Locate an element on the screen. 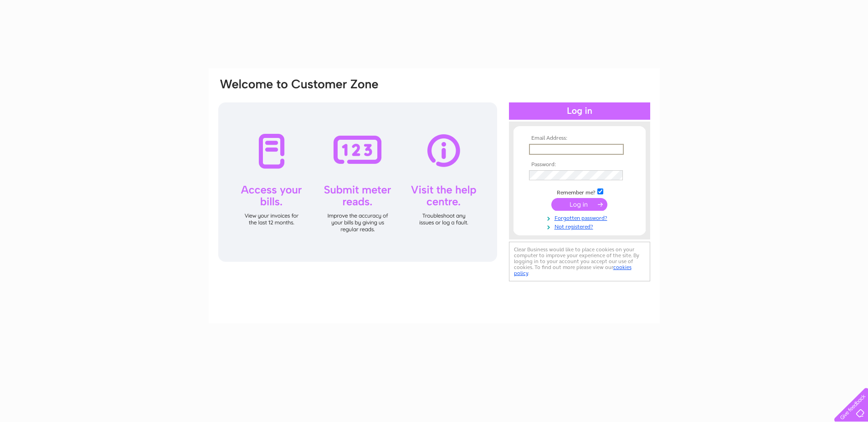 This screenshot has height=422, width=868. td: Remember me? is located at coordinates (579, 191).